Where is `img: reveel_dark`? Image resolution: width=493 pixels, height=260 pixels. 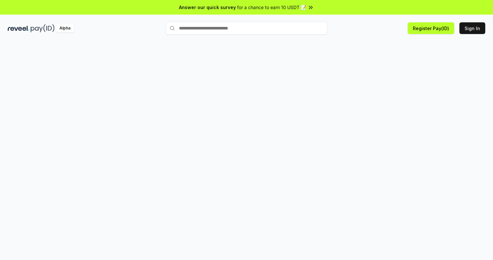 img: reveel_dark is located at coordinates (18, 28).